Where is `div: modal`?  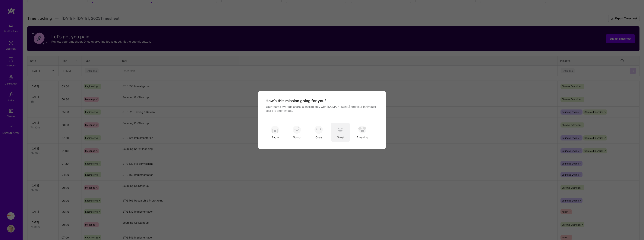 div: modal is located at coordinates (322, 120).